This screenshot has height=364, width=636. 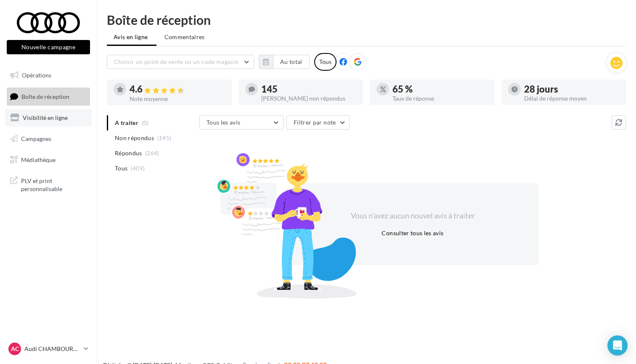 What do you see at coordinates (224, 122) in the screenshot?
I see `span: Tous les avis` at bounding box center [224, 122].